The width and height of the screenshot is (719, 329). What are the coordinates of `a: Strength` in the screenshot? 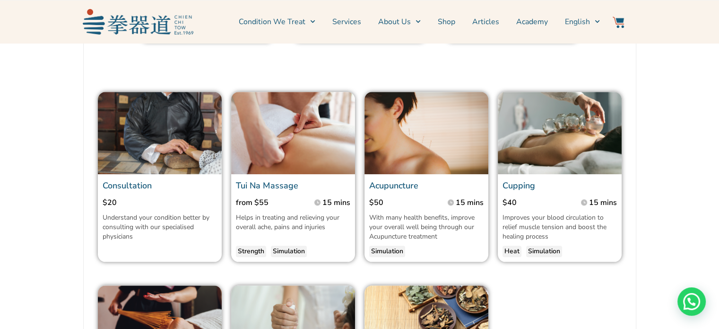 It's located at (251, 251).